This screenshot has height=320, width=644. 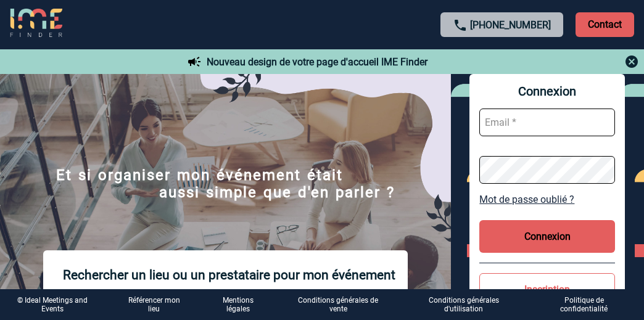 I want to click on p: Conditions générales d'utilisation, so click(x=464, y=305).